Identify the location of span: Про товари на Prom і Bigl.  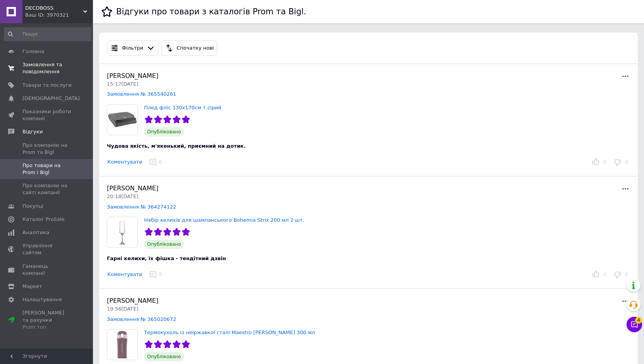
(47, 169).